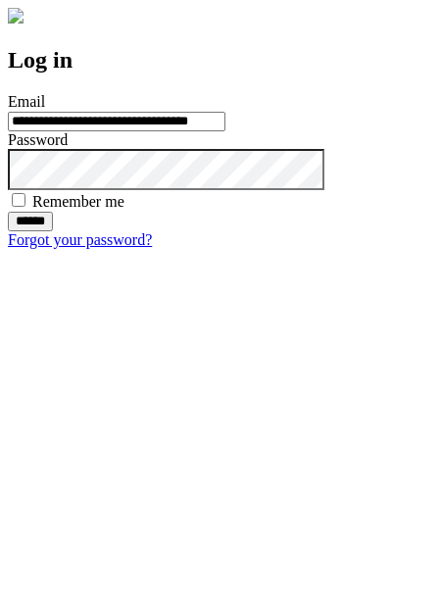 This screenshot has width=441, height=590. Describe the element at coordinates (16, 16) in the screenshot. I see `img: logo-4e3dc11c47720685a147b03b5a06dd966a58ff35d612b21f08c02c0306f2b779.png` at that location.